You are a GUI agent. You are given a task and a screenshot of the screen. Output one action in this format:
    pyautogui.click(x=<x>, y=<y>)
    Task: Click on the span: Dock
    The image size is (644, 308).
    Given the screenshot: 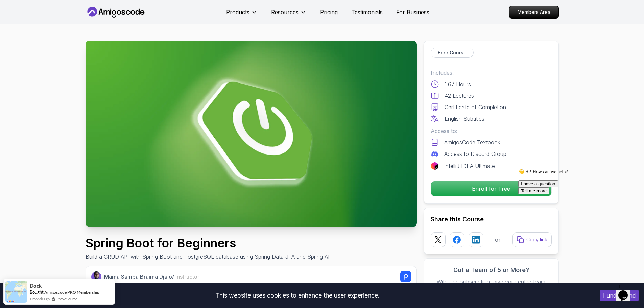 What is the action you would take?
    pyautogui.click(x=35, y=285)
    